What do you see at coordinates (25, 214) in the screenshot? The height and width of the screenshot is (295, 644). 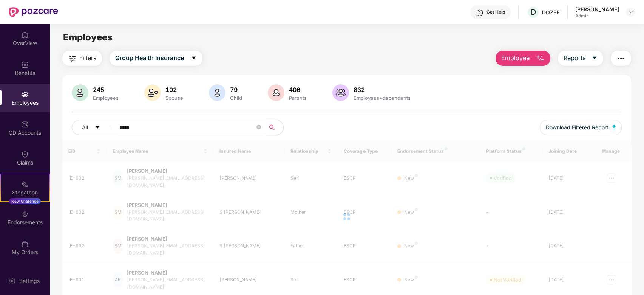 I see `img: svg+xml;base64,PHN2ZyBpZD0iRW5kb3JzZW1lbnRzIiB4bWxucz0iaHR0cDovL3d3dy53My5vcmcvMjAwMC9zdmciIHdpZH...` at bounding box center [25, 214].